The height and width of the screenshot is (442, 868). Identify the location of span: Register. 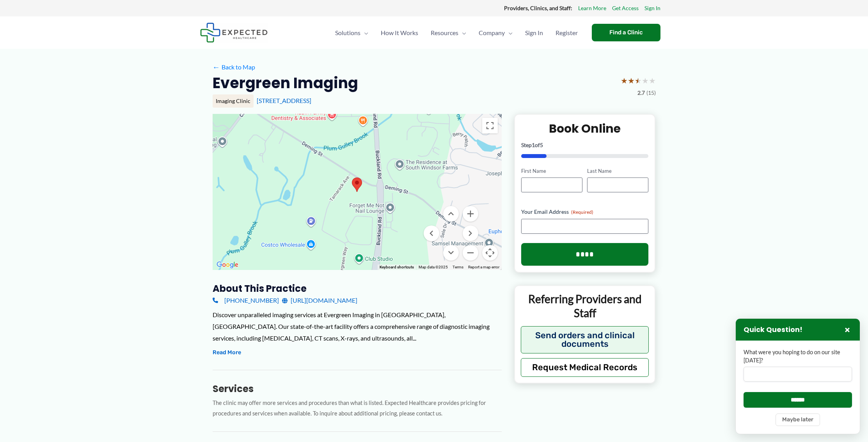
(567, 33).